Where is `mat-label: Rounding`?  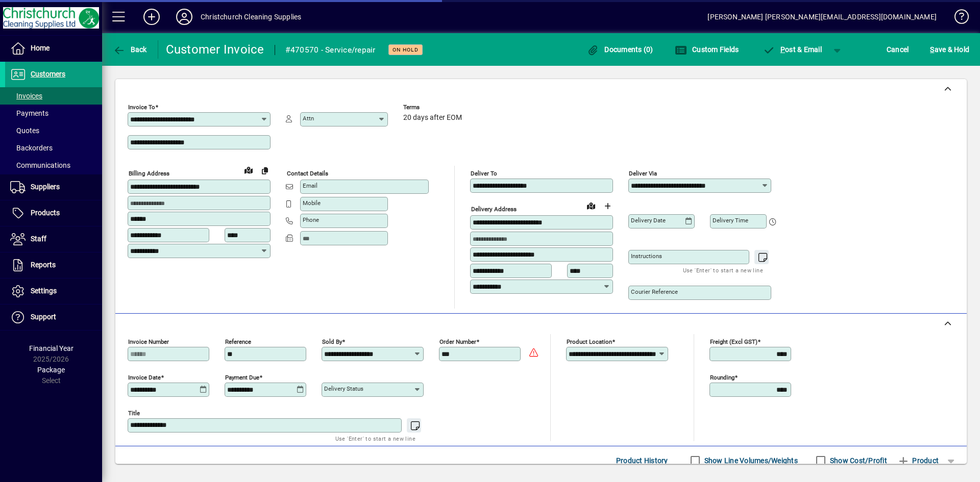
mat-label: Rounding is located at coordinates (722, 377).